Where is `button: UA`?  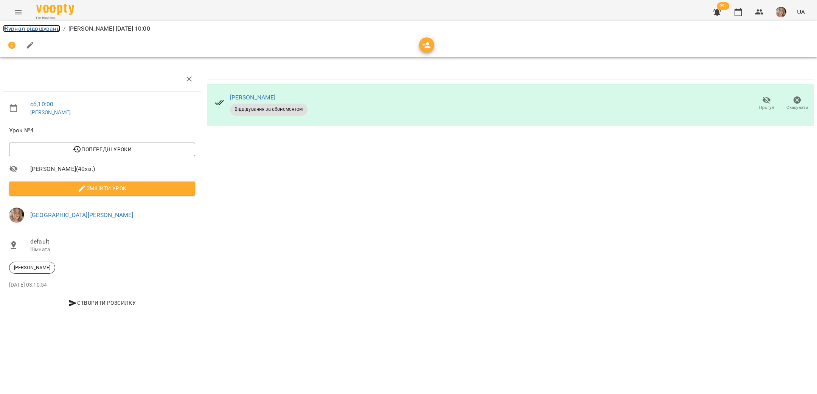
button: UA is located at coordinates (801, 12).